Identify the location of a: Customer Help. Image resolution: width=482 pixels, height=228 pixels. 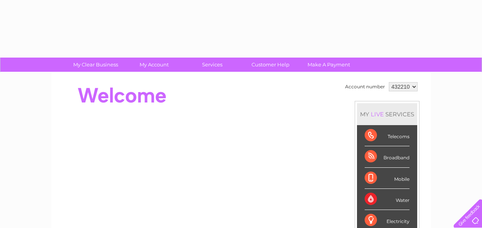
(270, 64).